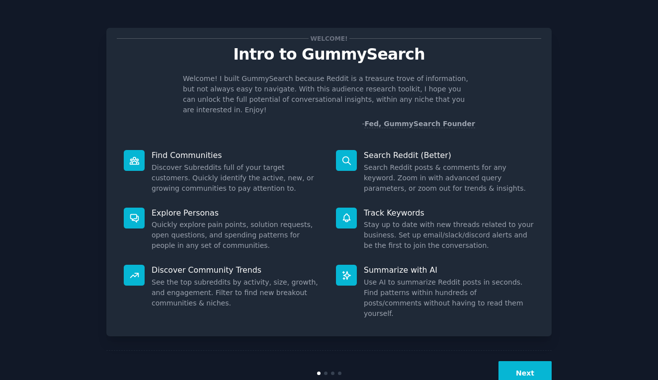  What do you see at coordinates (329, 38) in the screenshot?
I see `span: Welcome!` at bounding box center [329, 38].